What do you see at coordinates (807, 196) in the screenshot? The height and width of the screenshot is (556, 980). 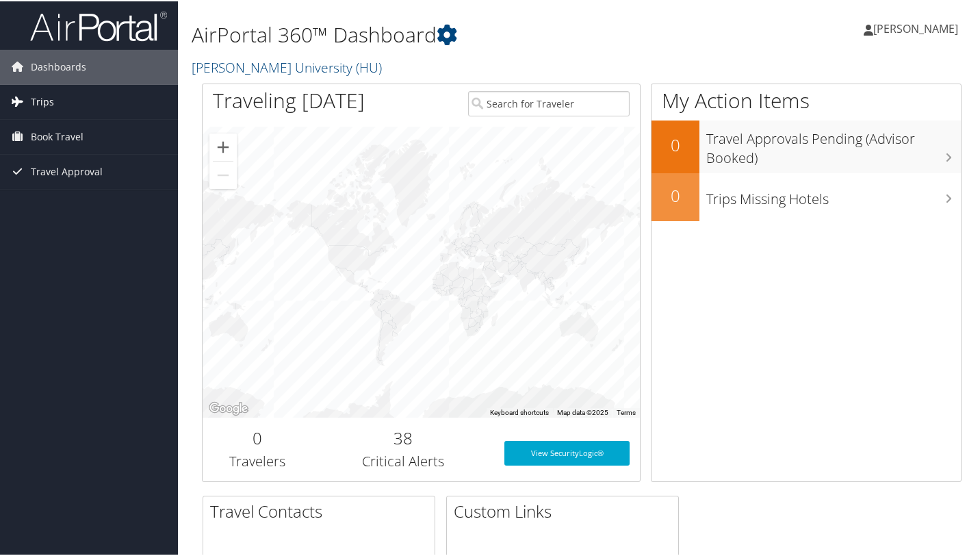 I see `a: 0Trips Missing Hotels` at bounding box center [807, 196].